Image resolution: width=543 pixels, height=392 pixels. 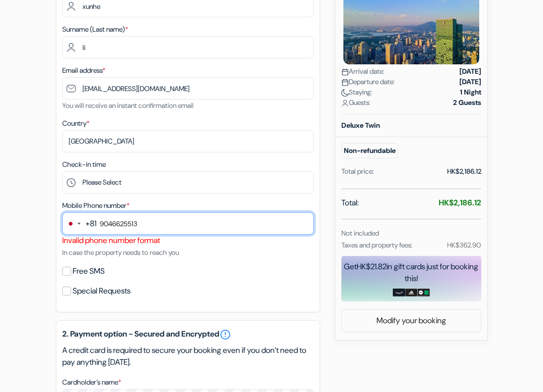 What do you see at coordinates (363, 71) in the screenshot?
I see `span: Arrival date:` at bounding box center [363, 71].